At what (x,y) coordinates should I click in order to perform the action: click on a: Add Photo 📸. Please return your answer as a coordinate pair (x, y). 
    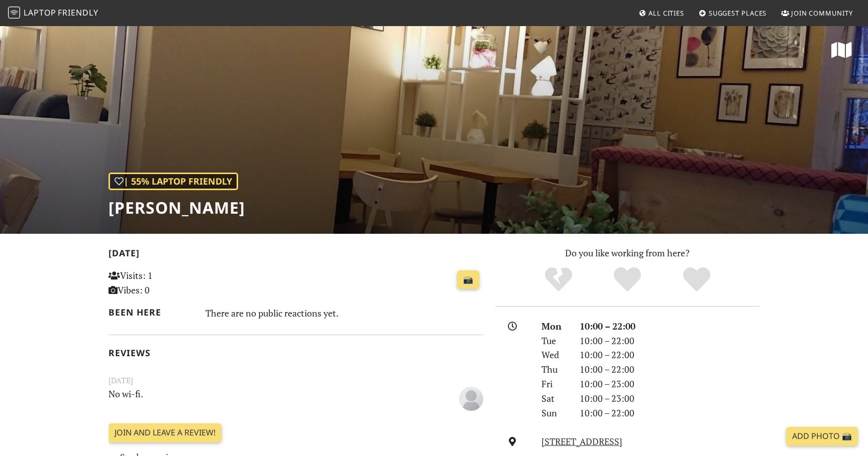
    Looking at the image, I should click on (822, 436).